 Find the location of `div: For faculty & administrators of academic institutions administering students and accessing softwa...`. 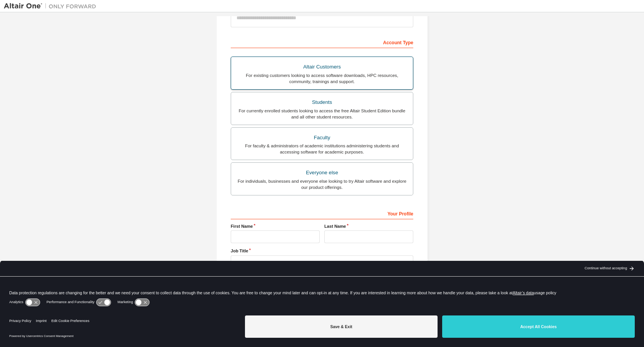

div: For faculty & administrators of academic institutions administering students and accessing softwa... is located at coordinates (322, 149).